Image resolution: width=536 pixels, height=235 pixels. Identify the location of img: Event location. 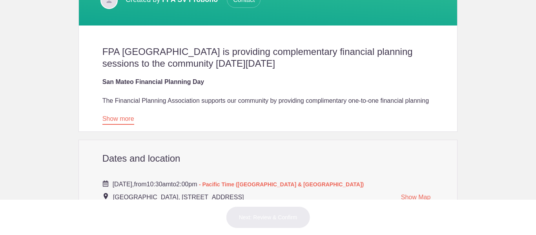
(105, 196).